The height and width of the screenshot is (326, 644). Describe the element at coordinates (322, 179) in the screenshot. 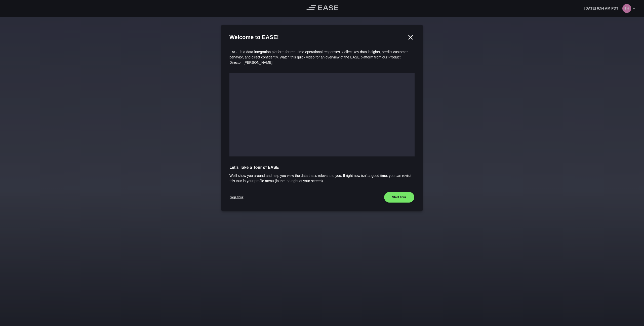

I see `span: We’ll show you around and help you view the data that’s relevant to you. If right now isn’t a goo...` at that location.